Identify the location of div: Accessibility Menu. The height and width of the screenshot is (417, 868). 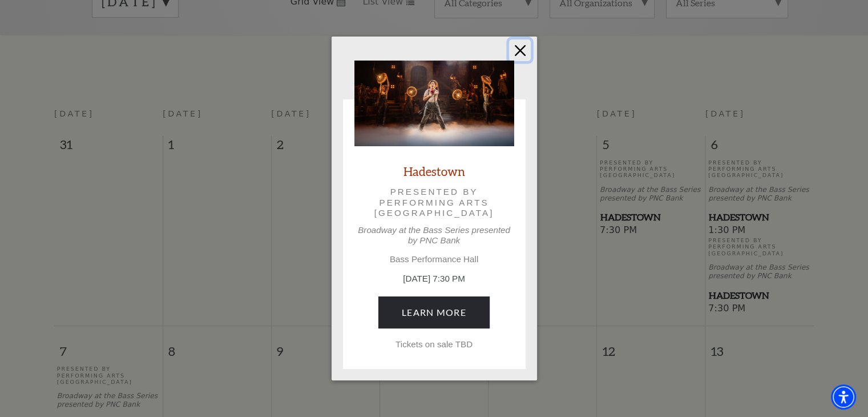
(843, 397).